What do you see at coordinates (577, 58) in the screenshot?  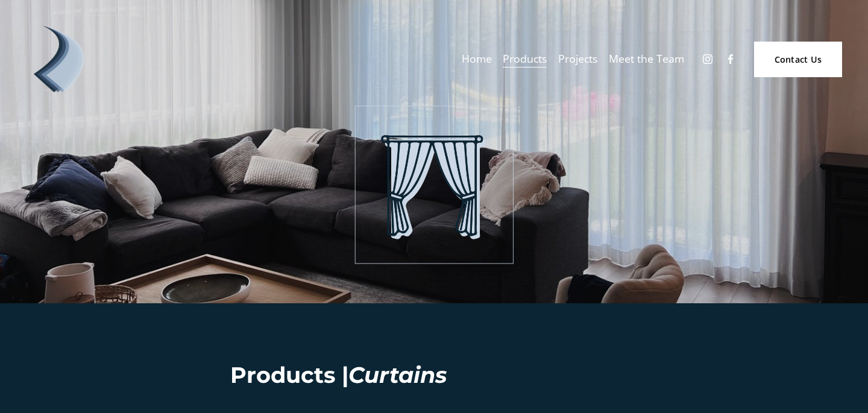 I see `a: Projects` at bounding box center [577, 58].